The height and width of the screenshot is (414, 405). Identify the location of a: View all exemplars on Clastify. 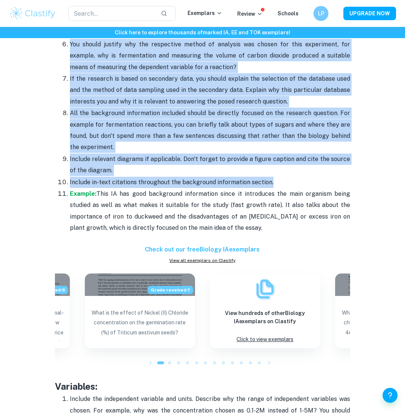
(202, 260).